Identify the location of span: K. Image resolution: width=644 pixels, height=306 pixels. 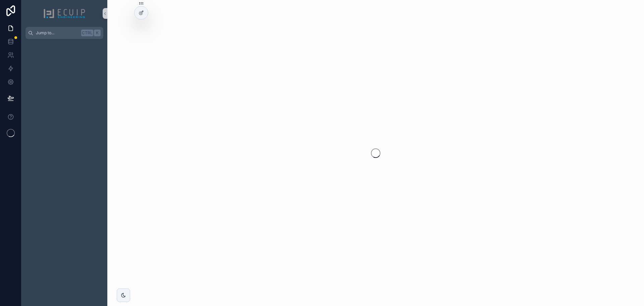
(97, 33).